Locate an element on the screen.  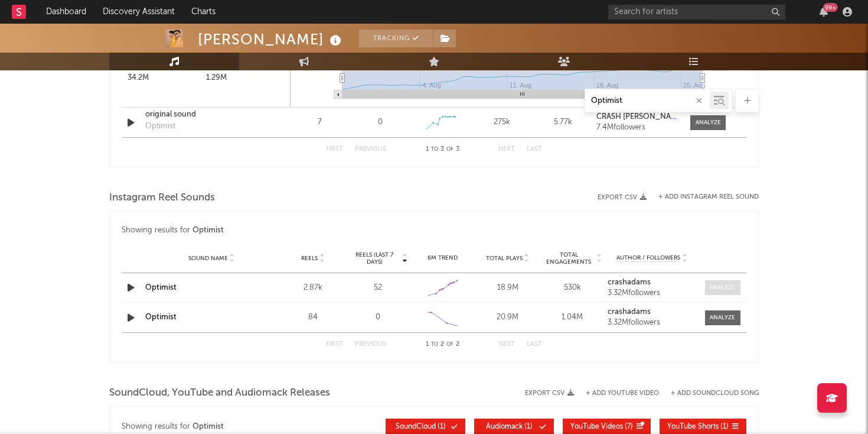
div: 1 2 2 is located at coordinates (442, 345).